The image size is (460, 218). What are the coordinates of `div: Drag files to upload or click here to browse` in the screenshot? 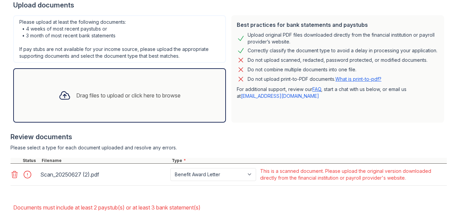 It's located at (128, 95).